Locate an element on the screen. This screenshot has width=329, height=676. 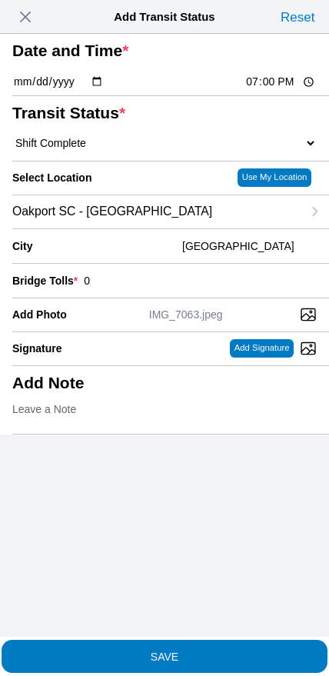
ion-button: Reset is located at coordinates (297, 17).